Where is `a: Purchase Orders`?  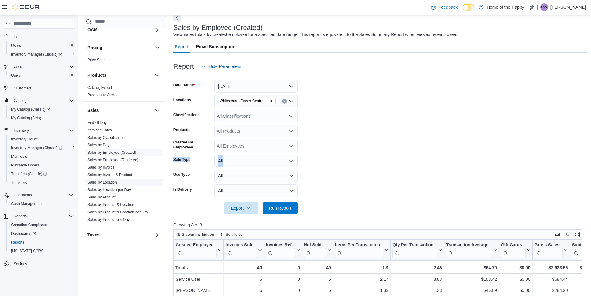
a: Purchase Orders is located at coordinates (25, 165).